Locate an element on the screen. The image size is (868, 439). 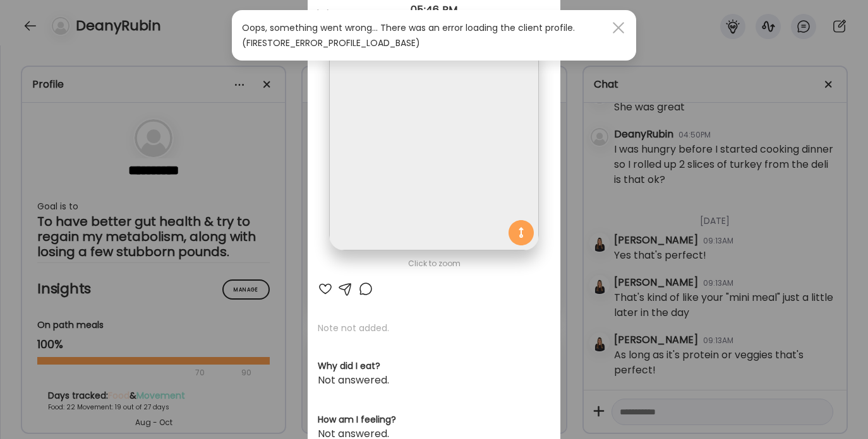
p: Note not added. is located at coordinates (434, 329).